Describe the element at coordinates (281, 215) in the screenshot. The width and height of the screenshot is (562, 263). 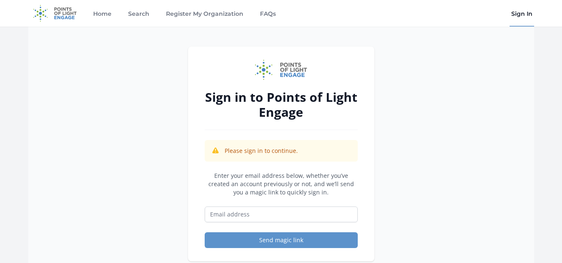
I see `input: Email address` at that location.